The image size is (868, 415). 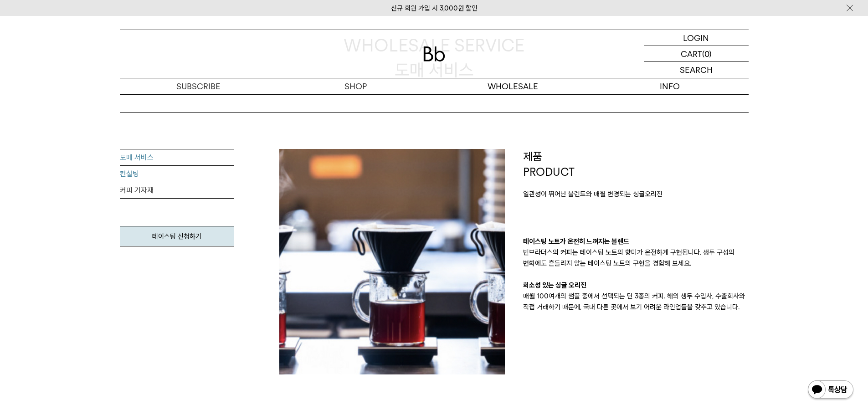 I want to click on p: 일관성이 뛰어난 블렌드와 매월 변경되는 싱글오리진, so click(x=636, y=194).